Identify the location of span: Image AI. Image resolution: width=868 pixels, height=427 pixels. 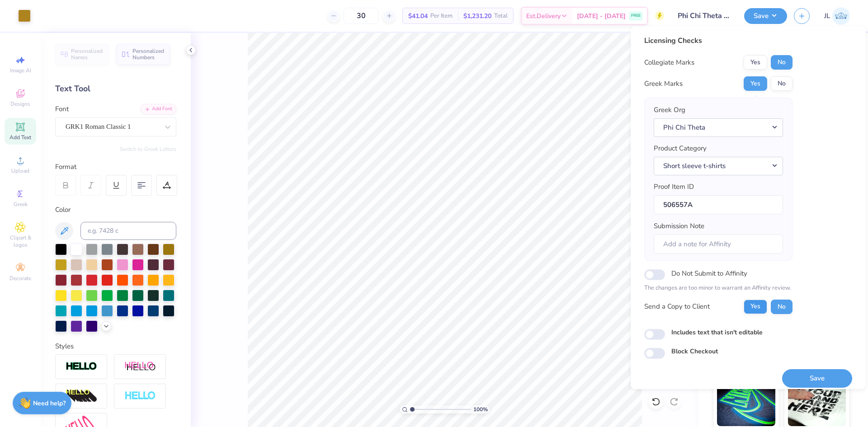
(20, 70).